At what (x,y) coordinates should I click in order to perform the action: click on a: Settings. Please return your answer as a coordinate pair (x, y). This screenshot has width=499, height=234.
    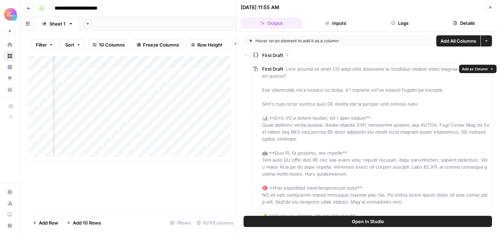
    Looking at the image, I should click on (10, 192).